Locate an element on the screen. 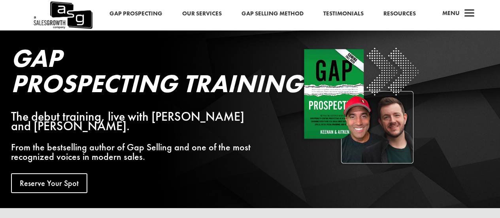 This screenshot has height=218, width=500. a: Gap Selling Method is located at coordinates (272, 14).